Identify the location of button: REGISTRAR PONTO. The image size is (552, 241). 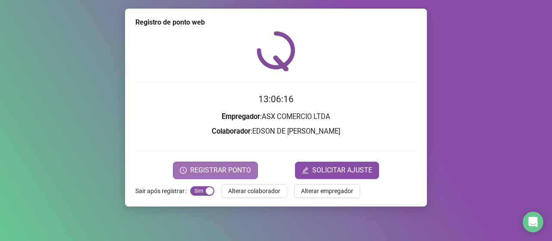
(215, 170).